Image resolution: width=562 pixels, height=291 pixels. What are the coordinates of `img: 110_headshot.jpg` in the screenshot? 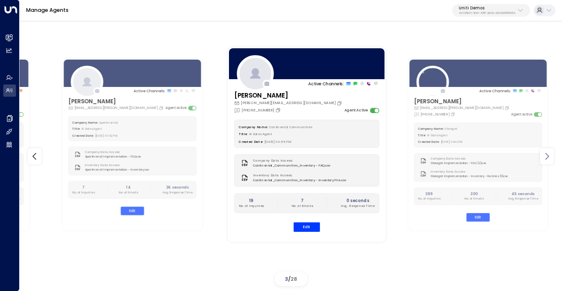 It's located at (432, 82).